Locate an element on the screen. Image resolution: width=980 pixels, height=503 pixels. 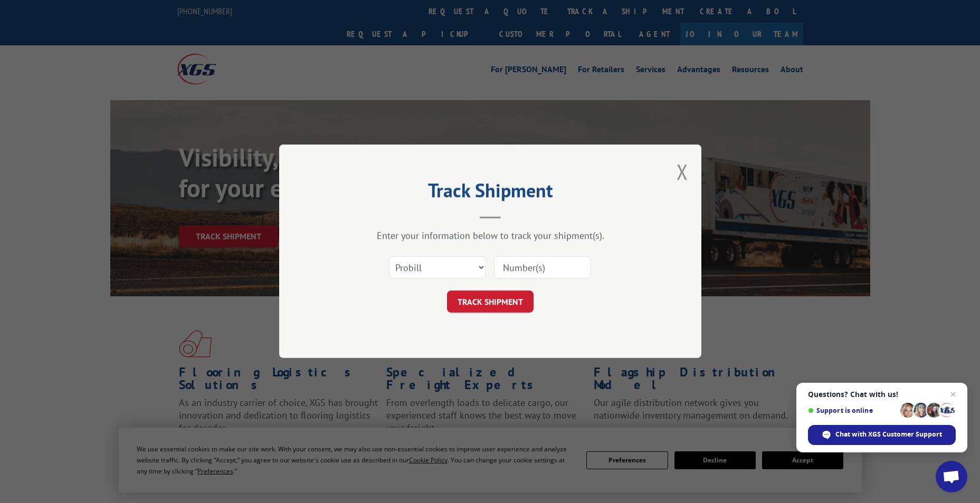
span: Close chat is located at coordinates (953, 394).